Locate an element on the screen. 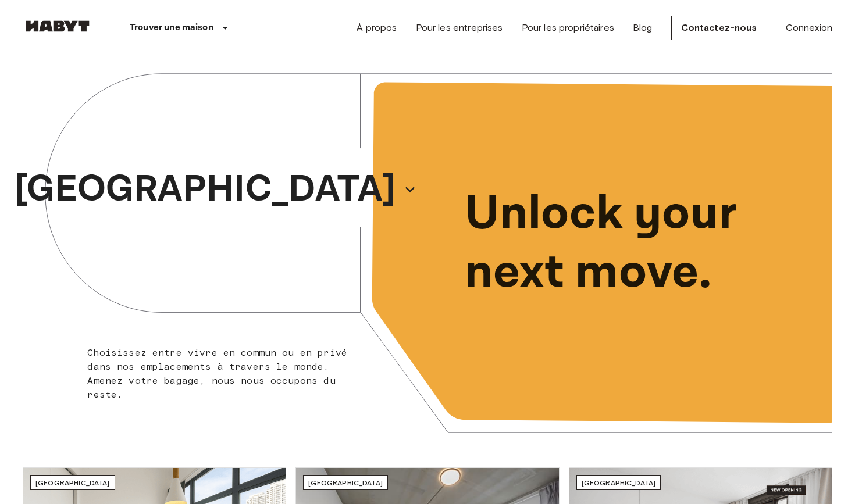 This screenshot has width=855, height=504. a: Contactez-nous is located at coordinates (718, 28).